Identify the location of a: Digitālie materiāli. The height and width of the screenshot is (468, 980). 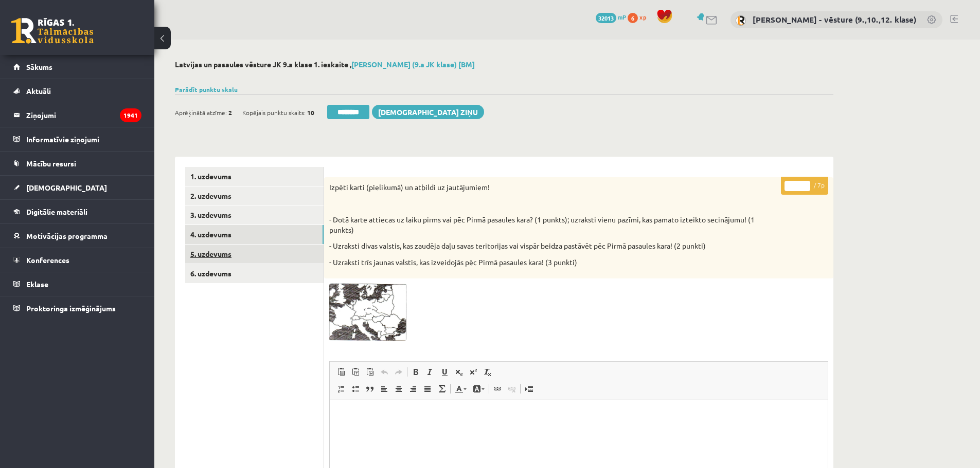
(77, 212).